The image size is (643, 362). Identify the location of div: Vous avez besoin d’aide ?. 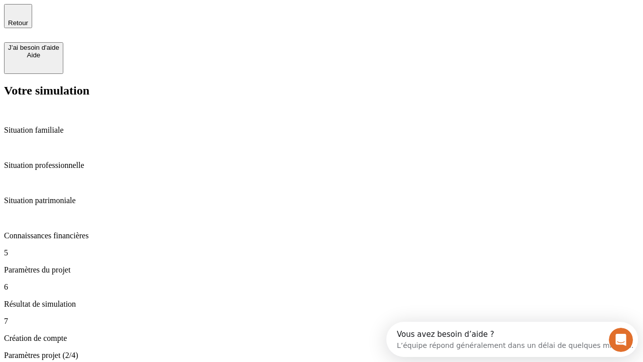
(129, 13).